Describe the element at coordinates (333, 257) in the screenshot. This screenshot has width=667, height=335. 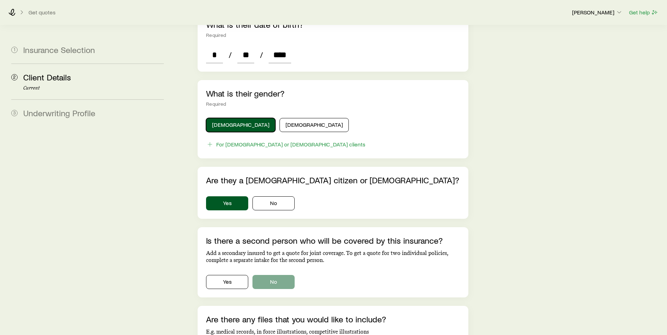
I see `p: Add a secondary insured to get a quote for joint coverage. To get a quote for two individual poli...` at that location.